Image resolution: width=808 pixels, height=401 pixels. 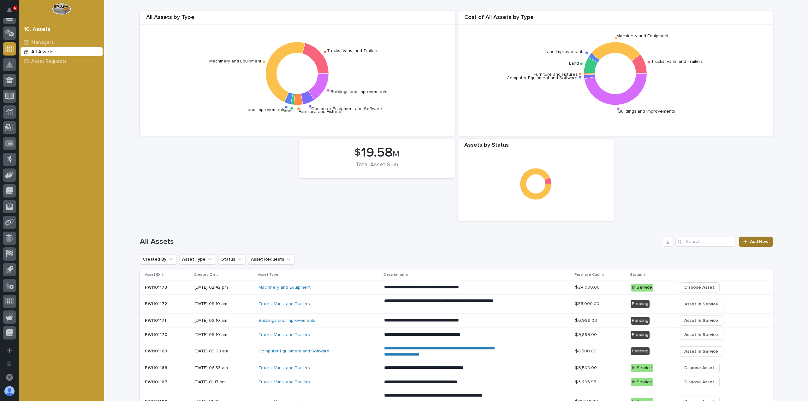 I want to click on a: Managers, so click(x=62, y=42).